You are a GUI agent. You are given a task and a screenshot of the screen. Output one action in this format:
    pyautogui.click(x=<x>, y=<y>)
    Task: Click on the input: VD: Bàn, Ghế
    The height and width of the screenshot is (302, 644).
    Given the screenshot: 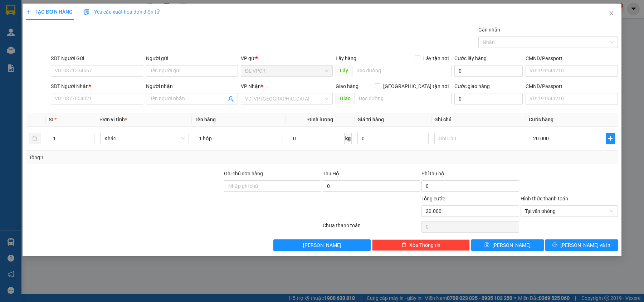 What is the action you would take?
    pyautogui.click(x=239, y=139)
    